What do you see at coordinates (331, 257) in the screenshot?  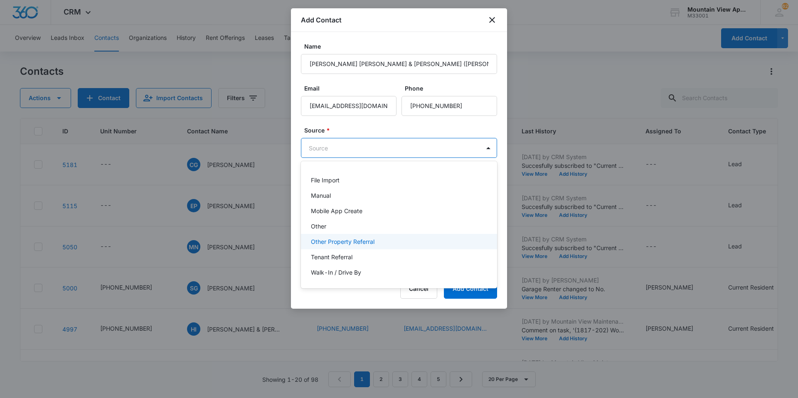 I see `p: Tenant Referral` at bounding box center [331, 257].